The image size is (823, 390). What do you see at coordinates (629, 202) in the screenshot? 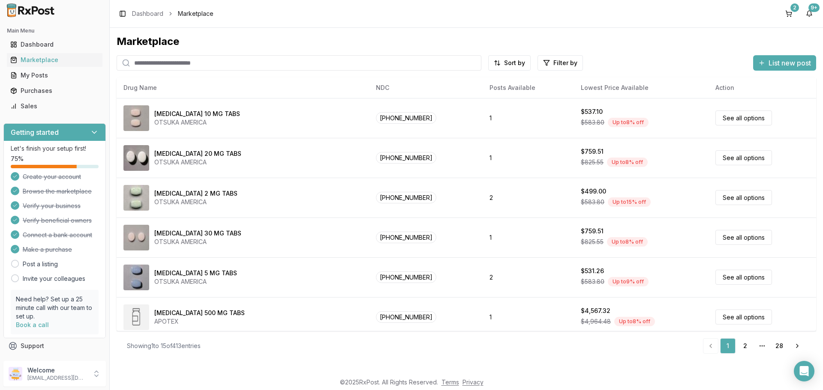
I see `div: Up to 15 % off` at bounding box center [629, 202].